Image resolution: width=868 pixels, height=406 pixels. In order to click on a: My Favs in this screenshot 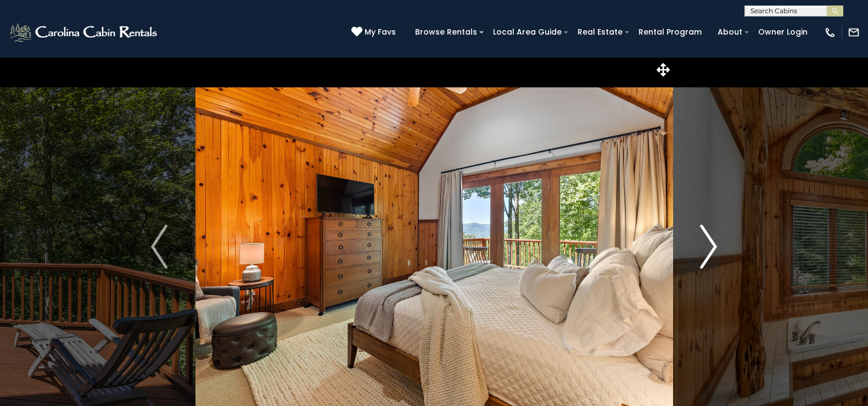, I will do `click(375, 32)`.